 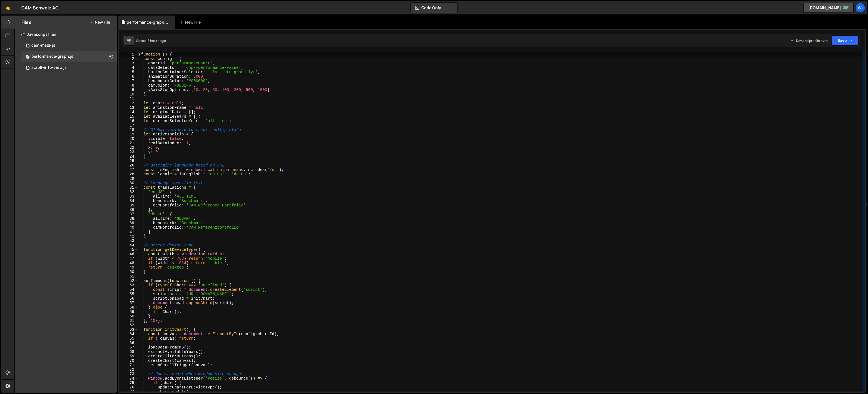 I want to click on div: 52, so click(x=129, y=281).